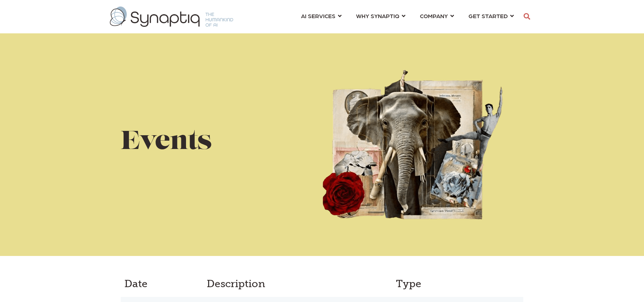  What do you see at coordinates (381, 15) in the screenshot?
I see `a: WHY SYNAPTIQ` at bounding box center [381, 15].